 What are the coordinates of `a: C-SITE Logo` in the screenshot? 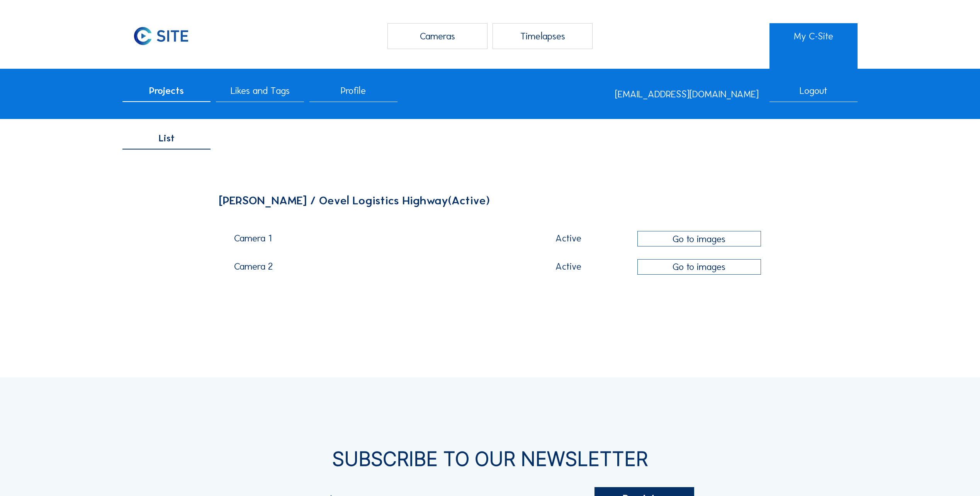 It's located at (166, 36).